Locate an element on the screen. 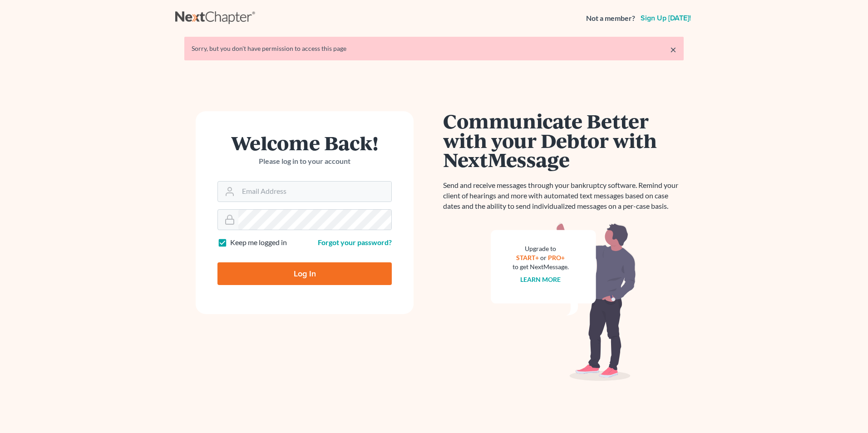 The width and height of the screenshot is (868, 433). input: Log In is located at coordinates (304, 274).